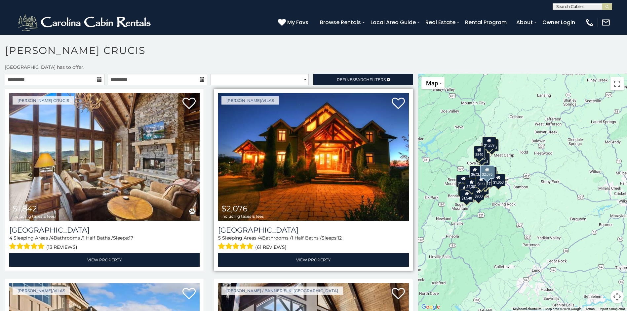 The width and height of the screenshot is (627, 311). Describe the element at coordinates (484, 159) in the screenshot. I see `div: $878` at that location.